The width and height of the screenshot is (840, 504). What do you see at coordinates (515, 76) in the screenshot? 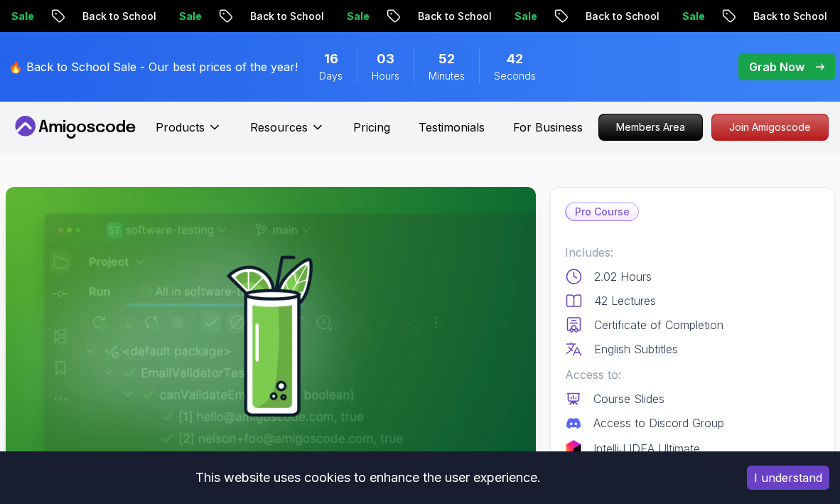
I see `span: Seconds` at bounding box center [515, 76].